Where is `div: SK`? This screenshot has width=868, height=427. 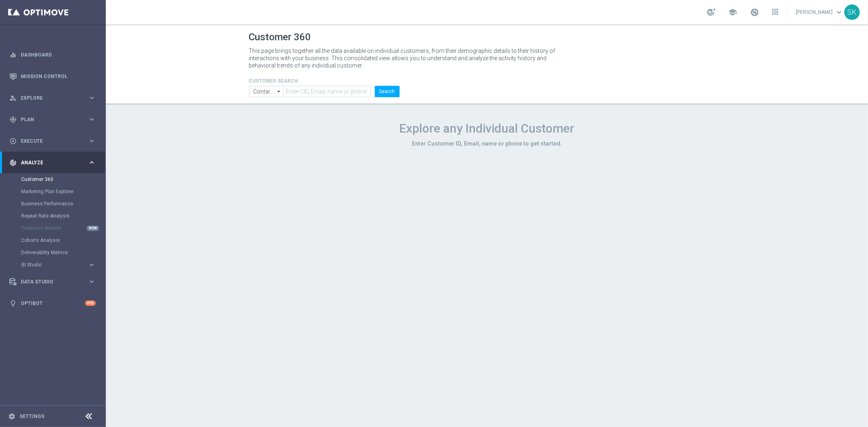
div: SK is located at coordinates (852, 12).